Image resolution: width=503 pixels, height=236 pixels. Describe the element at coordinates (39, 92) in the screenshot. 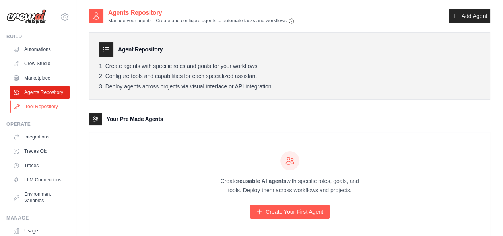

I see `a: Agents Repository` at that location.